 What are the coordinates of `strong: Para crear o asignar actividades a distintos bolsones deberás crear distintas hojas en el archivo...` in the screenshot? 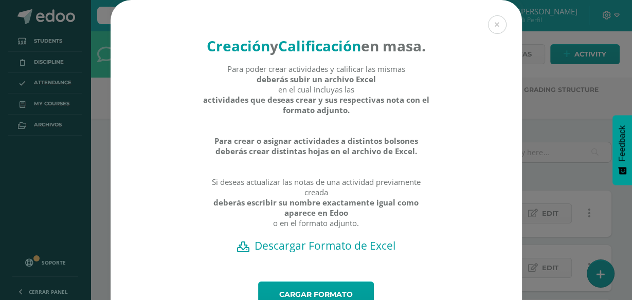 It's located at (316, 146).